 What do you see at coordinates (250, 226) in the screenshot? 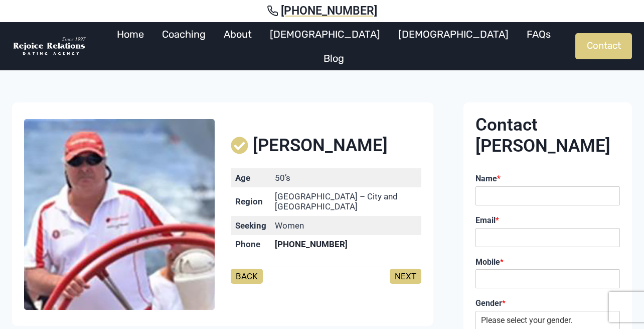
I see `strong: Seeking` at bounding box center [250, 226].